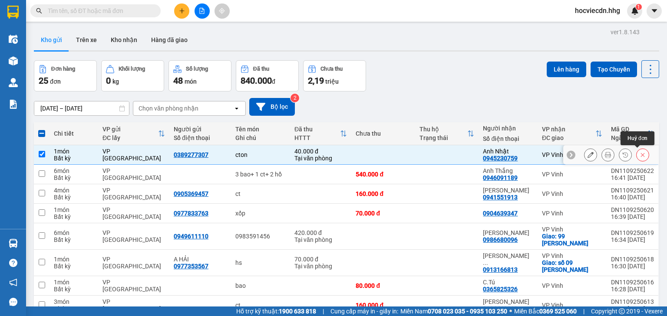  Describe the element at coordinates (621, 312) in the screenshot. I see `span: copyright` at that location.